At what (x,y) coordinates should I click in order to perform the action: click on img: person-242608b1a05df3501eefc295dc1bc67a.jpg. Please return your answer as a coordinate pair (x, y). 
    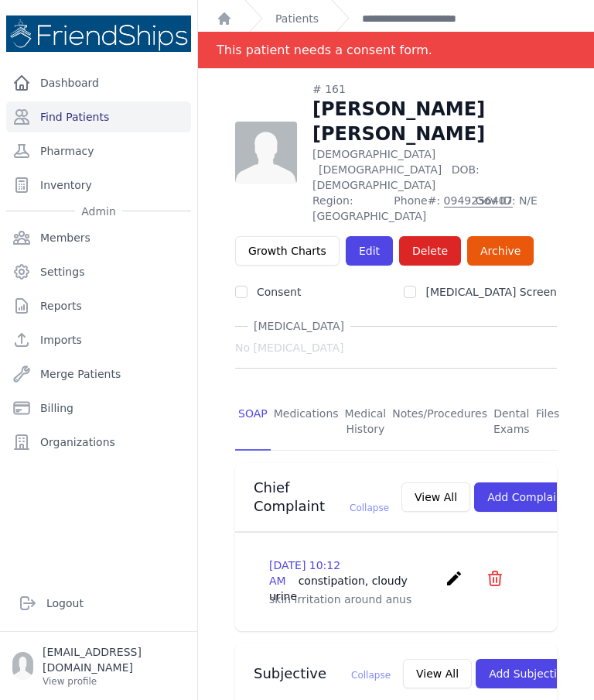
    Looking at the image, I should click on (266, 152).